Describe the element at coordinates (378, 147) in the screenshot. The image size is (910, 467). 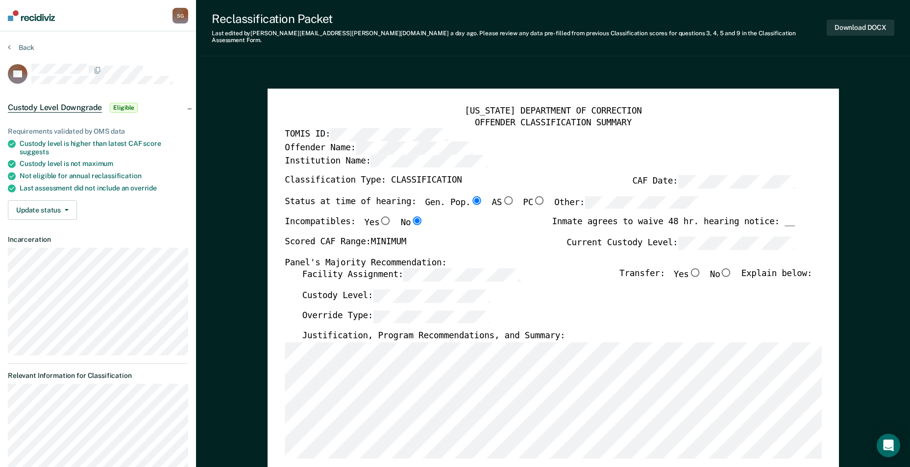
I see `label: Offender Name:` at that location.